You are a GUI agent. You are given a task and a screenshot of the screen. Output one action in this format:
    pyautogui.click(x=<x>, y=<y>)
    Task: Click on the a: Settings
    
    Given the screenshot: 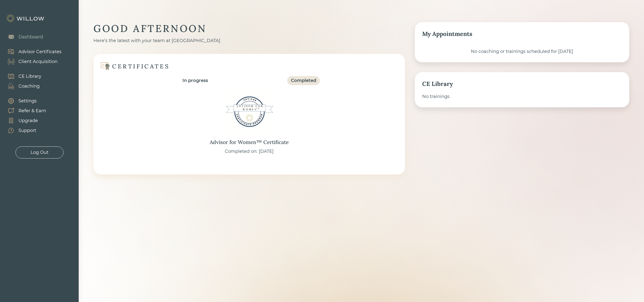 What is the action you would take?
    pyautogui.click(x=24, y=101)
    